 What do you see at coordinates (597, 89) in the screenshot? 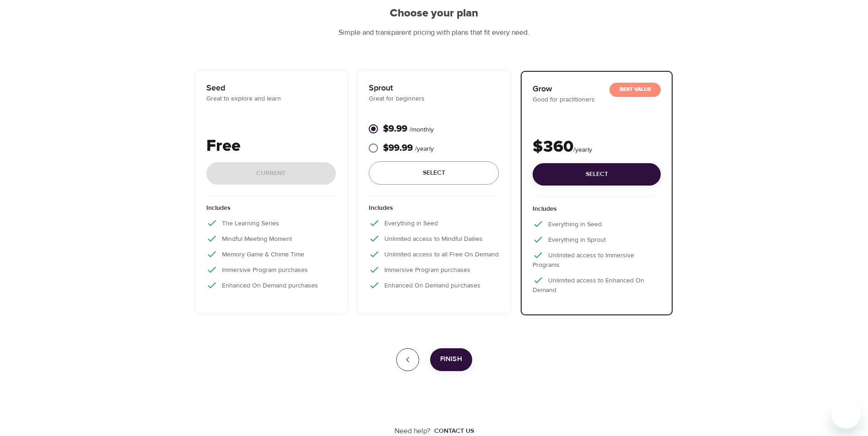
I see `p: Grow` at bounding box center [597, 89].